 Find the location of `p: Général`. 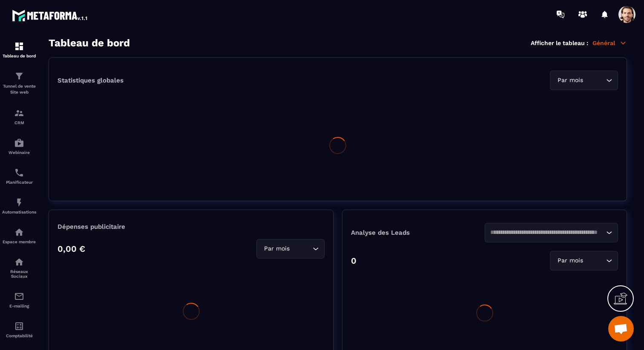

p: Général is located at coordinates (609, 43).